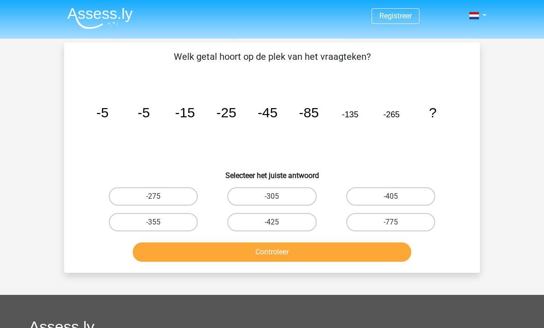 Image resolution: width=544 pixels, height=328 pixels. What do you see at coordinates (267, 112) in the screenshot?
I see `tspan: -45` at bounding box center [267, 112].